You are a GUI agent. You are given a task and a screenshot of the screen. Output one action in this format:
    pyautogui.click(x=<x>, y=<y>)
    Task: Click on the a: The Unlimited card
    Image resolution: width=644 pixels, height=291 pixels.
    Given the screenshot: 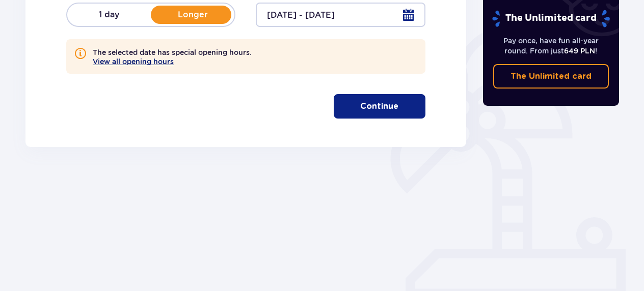 What is the action you would take?
    pyautogui.click(x=552, y=77)
    